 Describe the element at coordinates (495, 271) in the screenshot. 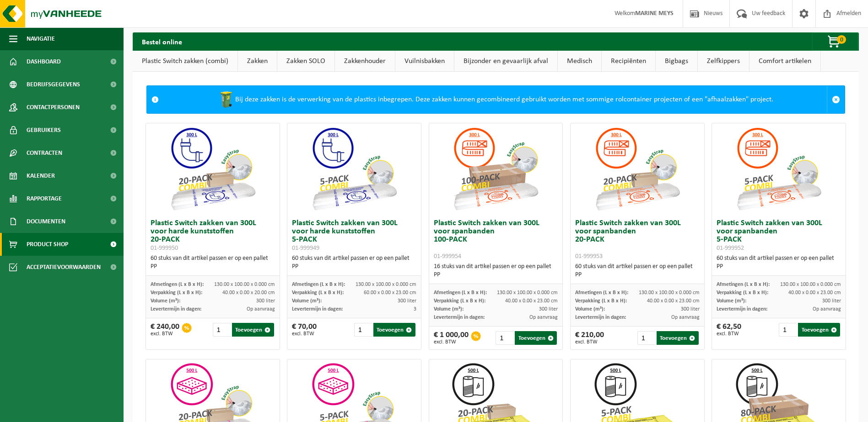

I see `div: 16 stuks van dit artikel passen er op een pallet` at that location.